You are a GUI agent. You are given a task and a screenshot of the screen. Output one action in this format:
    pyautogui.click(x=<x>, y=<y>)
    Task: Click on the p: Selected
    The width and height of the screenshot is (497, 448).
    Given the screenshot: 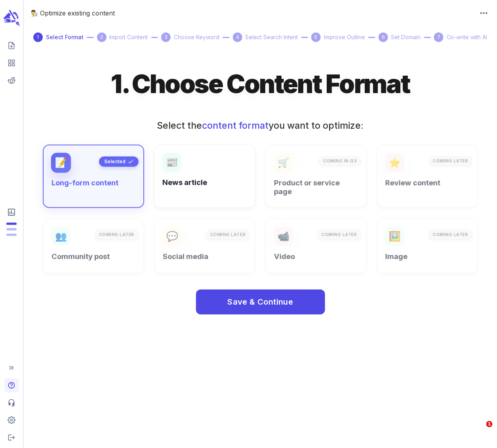 What is the action you would take?
    pyautogui.click(x=115, y=162)
    